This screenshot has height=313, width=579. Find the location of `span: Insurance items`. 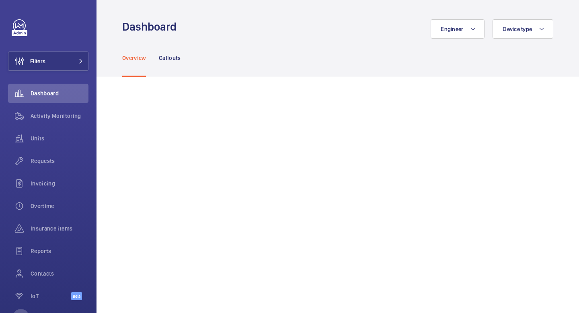

span: Insurance items is located at coordinates (59, 228).